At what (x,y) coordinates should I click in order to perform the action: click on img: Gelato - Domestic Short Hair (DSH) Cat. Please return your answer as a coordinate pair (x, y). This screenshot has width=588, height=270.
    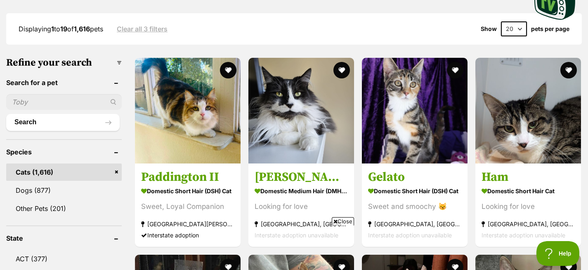
    Looking at the image, I should click on (415, 111).